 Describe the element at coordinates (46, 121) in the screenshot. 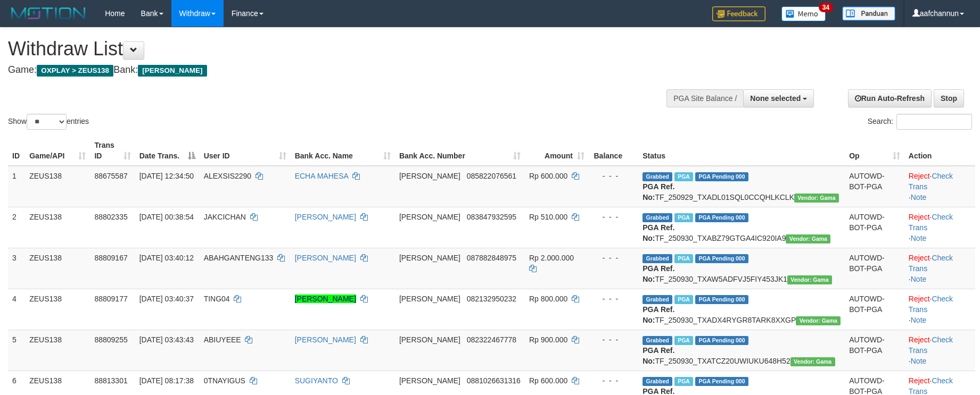

I see `select: Showentries` at that location.